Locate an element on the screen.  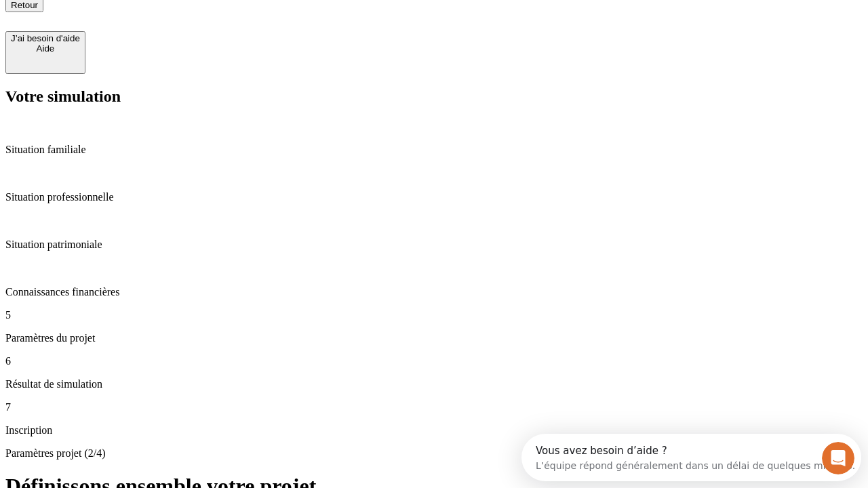
p: Paramètres projet (2/4) is located at coordinates (434, 454).